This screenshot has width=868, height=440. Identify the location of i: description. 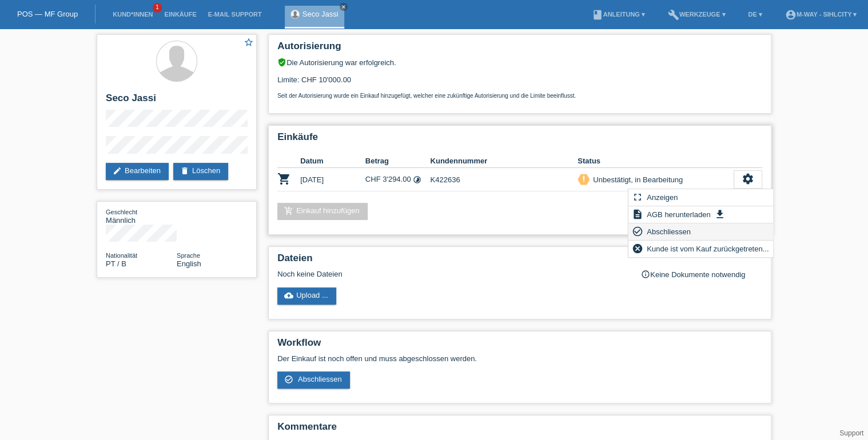
(637, 215).